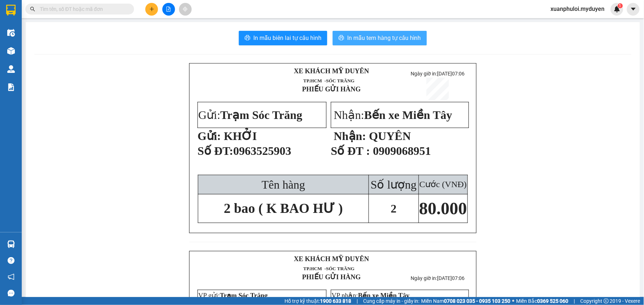  What do you see at coordinates (578, 9) in the screenshot?
I see `span: xuanphuloi.myduyen` at bounding box center [578, 9].